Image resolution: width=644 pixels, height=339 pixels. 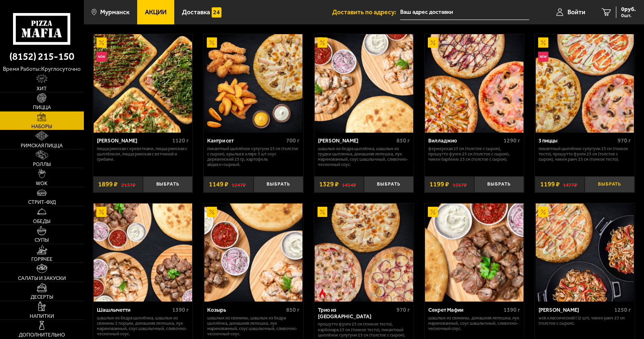 What do you see at coordinates (363, 252) in the screenshot?
I see `img: Трио из Рио` at bounding box center [363, 252].